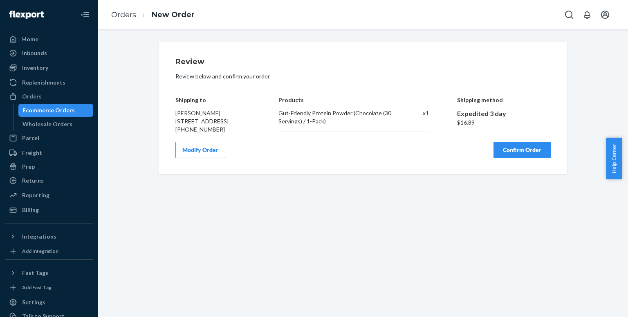  Describe the element at coordinates (213, 100) in the screenshot. I see `h4: Shipping to` at that location.